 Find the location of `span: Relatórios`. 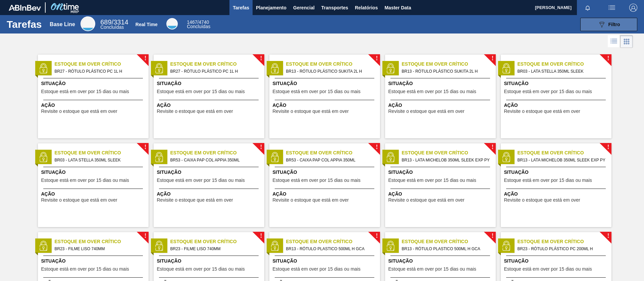

span: Relatórios is located at coordinates (366, 8).